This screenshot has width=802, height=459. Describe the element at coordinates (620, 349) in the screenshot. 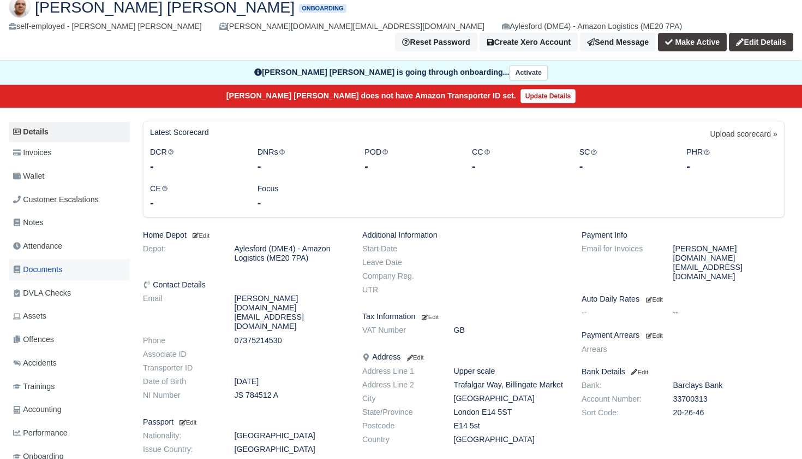

I see `dt: Arrears` at that location.